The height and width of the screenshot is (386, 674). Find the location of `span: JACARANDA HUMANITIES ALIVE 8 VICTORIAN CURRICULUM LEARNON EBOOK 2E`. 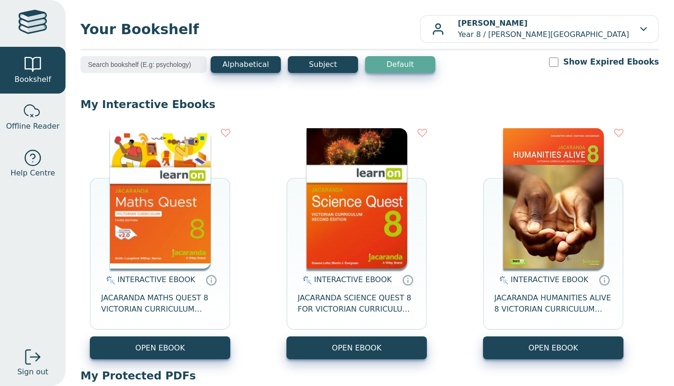

span: JACARANDA HUMANITIES ALIVE 8 VICTORIAN CURRICULUM LEARNON EBOOK 2E is located at coordinates (553, 304).